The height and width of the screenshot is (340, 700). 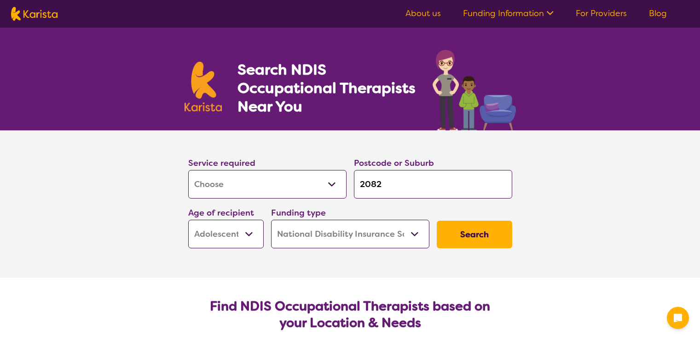 I want to click on a: For Providers, so click(x=601, y=13).